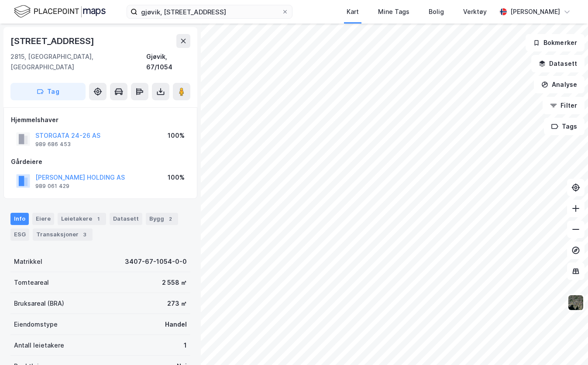 This screenshot has width=588, height=365. Describe the element at coordinates (162, 219) in the screenshot. I see `div: Bygg` at that location.